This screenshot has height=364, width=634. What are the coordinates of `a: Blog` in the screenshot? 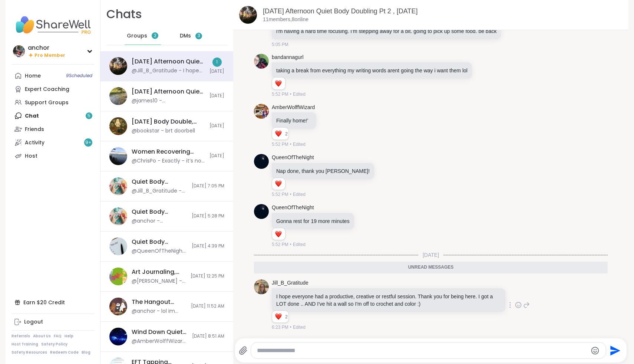 It's located at (86, 352).